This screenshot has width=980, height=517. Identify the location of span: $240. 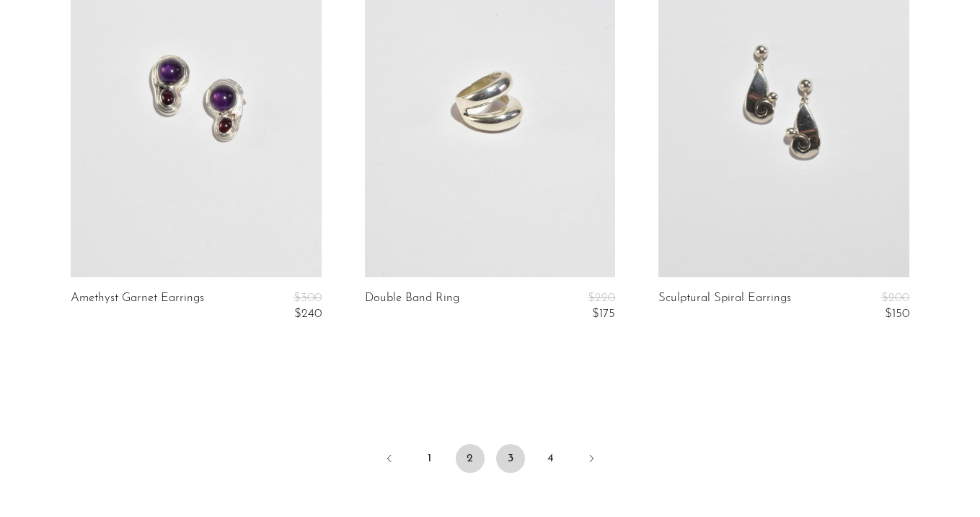
(308, 313).